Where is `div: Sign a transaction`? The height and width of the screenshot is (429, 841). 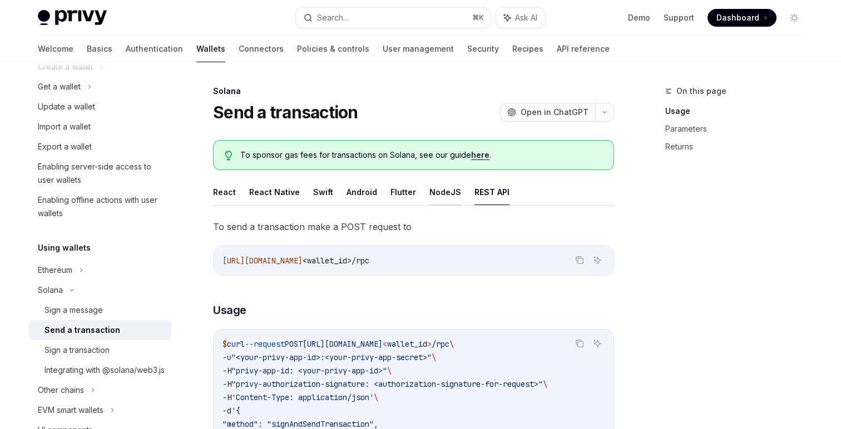 div: Sign a transaction is located at coordinates (77, 350).